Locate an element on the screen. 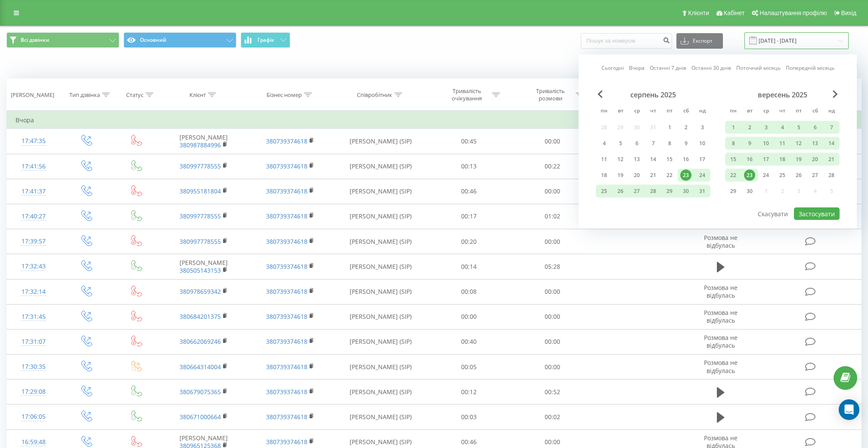  td: 00:13 is located at coordinates (469, 167).